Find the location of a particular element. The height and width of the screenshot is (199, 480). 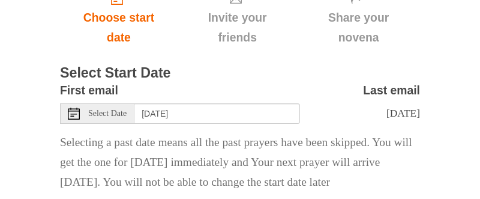

p: Selecting a past date means all the past prayers have been skipped. You will get the one for [DAT... is located at coordinates (240, 162).